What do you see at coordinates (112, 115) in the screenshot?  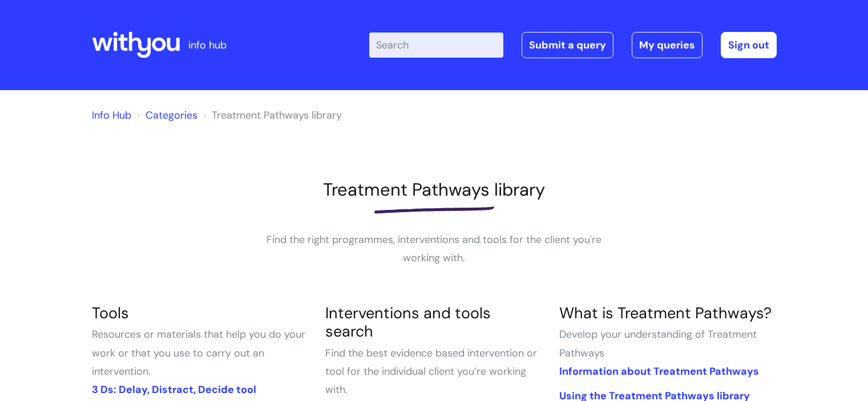 I see `a: Info Hub` at bounding box center [112, 115].